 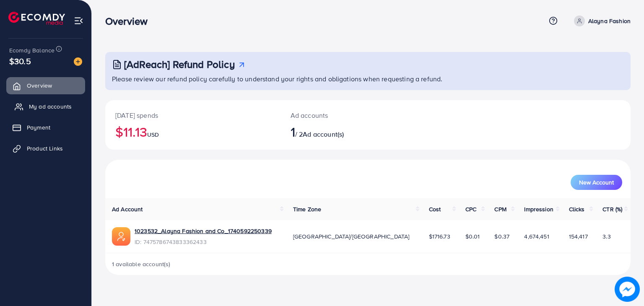 I want to click on span: $30.5, so click(x=20, y=61).